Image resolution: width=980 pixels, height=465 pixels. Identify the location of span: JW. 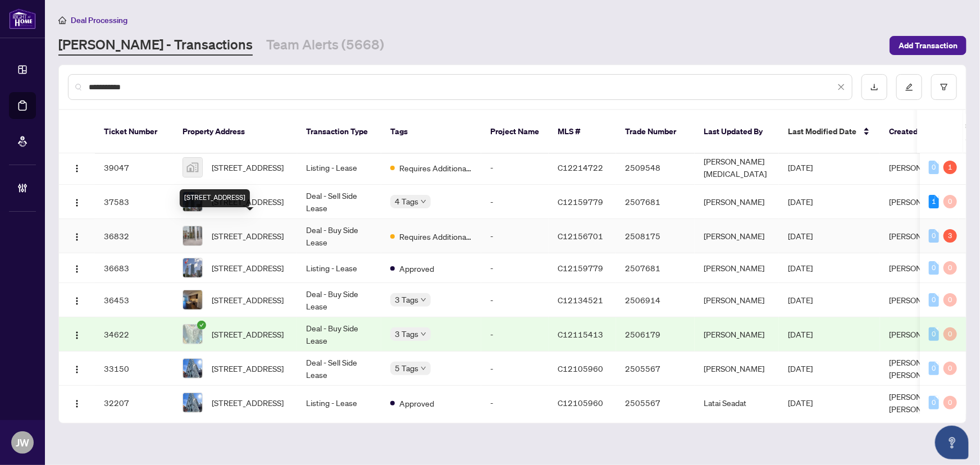
(22, 443).